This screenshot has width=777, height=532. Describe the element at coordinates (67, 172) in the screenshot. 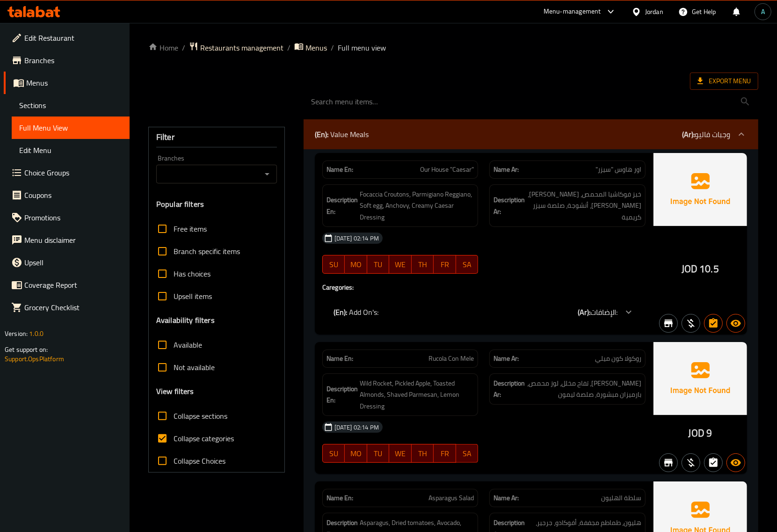

I see `a: Choice Groups` at that location.